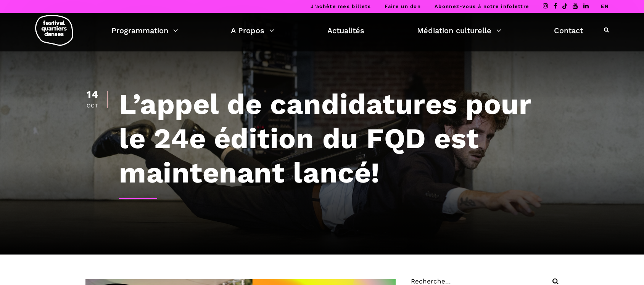 Image resolution: width=644 pixels, height=285 pixels. What do you see at coordinates (569, 31) in the screenshot?
I see `a: Contact` at bounding box center [569, 31].